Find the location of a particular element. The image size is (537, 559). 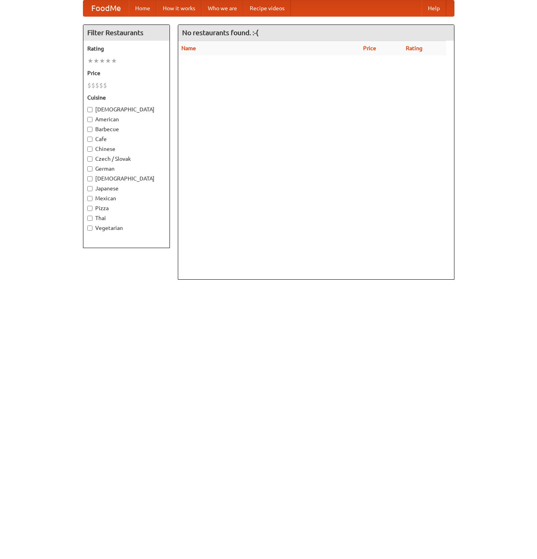

label: Barbecue is located at coordinates (126, 129).